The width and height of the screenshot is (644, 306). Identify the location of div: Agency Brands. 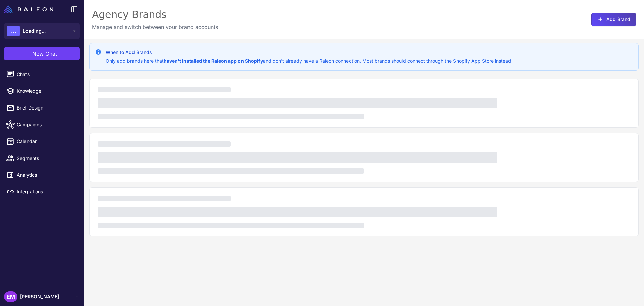
(155, 15).